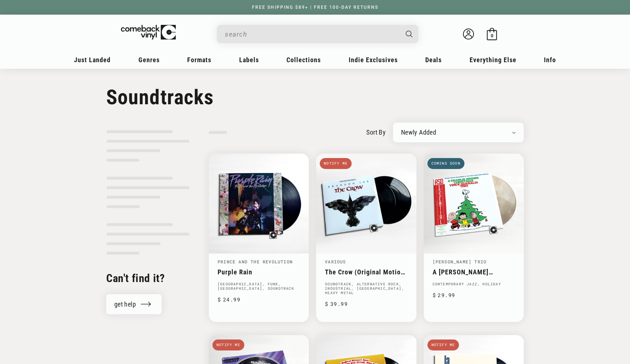  I want to click on span: Just Landed, so click(92, 60).